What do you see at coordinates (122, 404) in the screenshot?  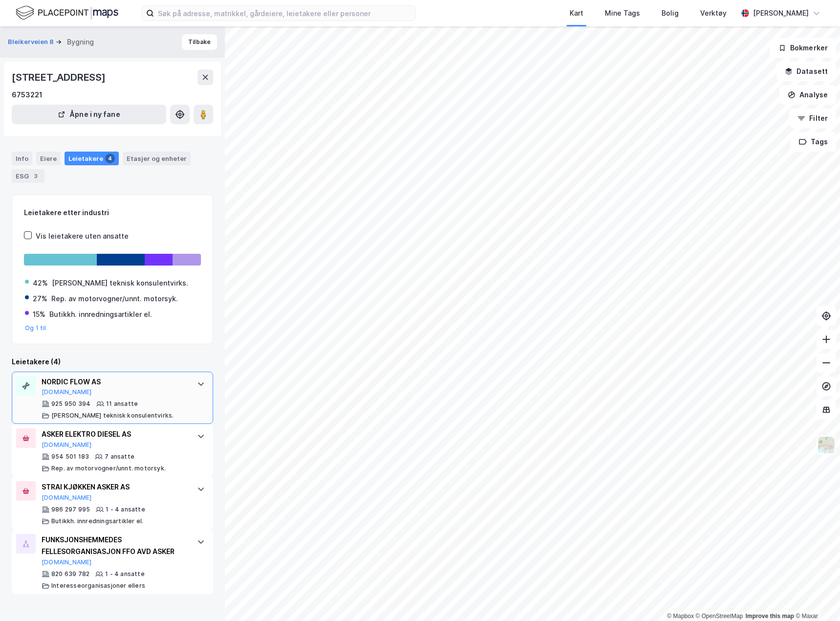 I see `div: 11 ansatte` at bounding box center [122, 404].